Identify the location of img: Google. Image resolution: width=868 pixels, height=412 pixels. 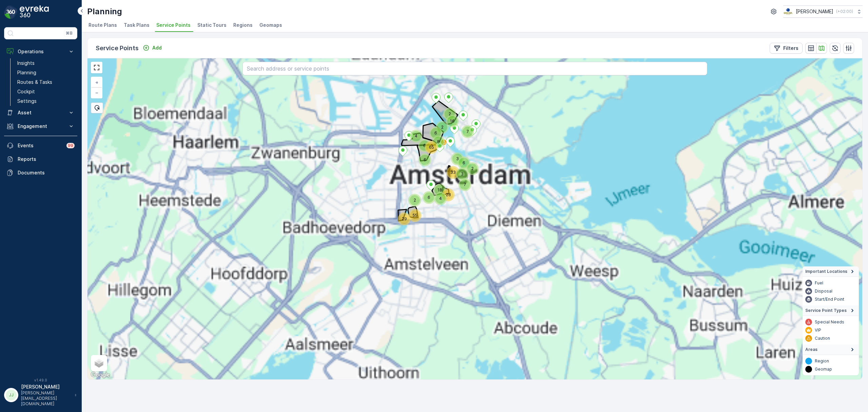
(100, 375).